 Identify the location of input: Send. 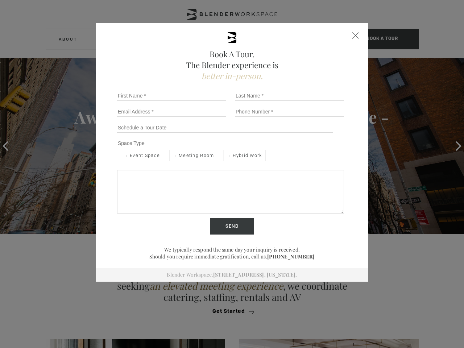
(232, 226).